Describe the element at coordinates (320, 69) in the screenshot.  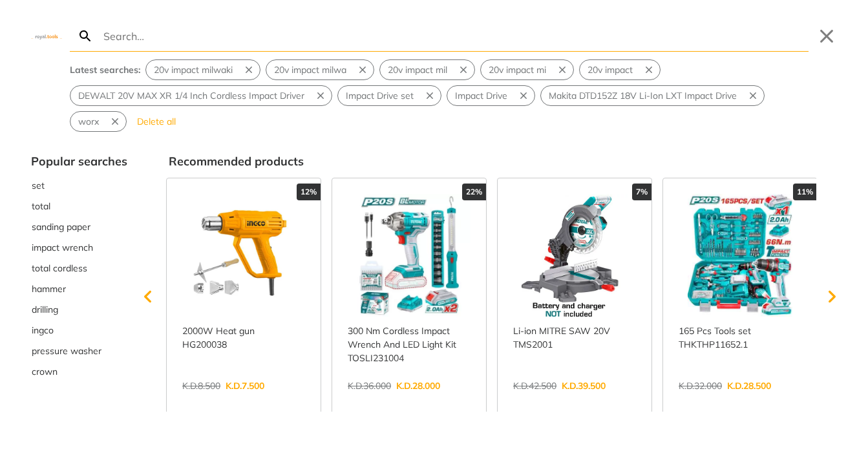
I see `div: Suggestion: 20v impact milwa` at that location.